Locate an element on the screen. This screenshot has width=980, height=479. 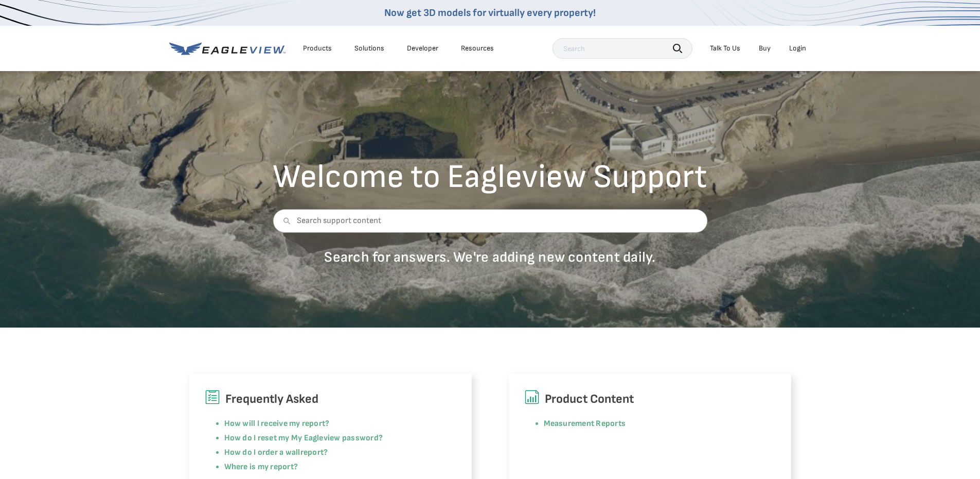
h6: Product Content is located at coordinates (649, 399).